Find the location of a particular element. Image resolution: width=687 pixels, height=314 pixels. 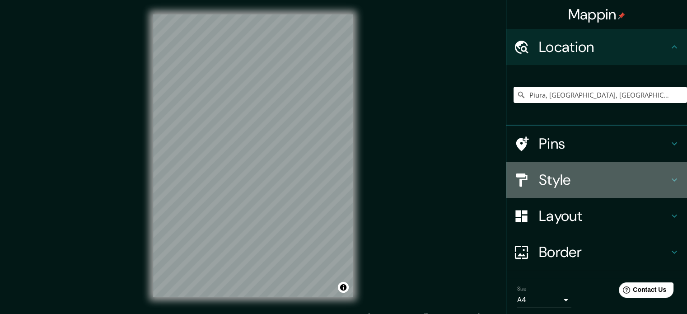

h4: Style is located at coordinates (603, 180).